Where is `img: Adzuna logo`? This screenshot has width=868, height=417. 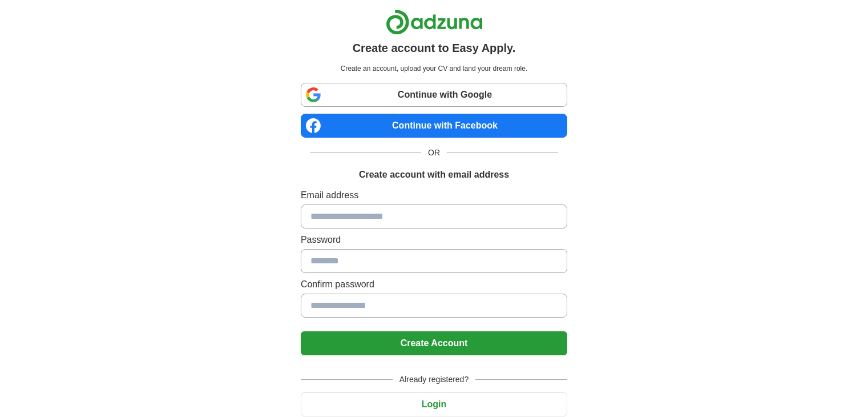
img: Adzuna logo is located at coordinates (434, 22).